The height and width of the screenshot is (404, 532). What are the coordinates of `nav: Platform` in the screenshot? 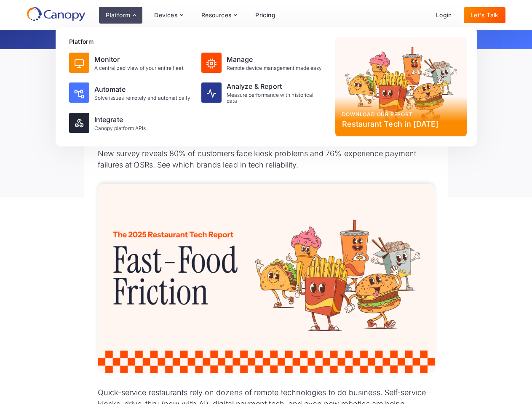 It's located at (266, 87).